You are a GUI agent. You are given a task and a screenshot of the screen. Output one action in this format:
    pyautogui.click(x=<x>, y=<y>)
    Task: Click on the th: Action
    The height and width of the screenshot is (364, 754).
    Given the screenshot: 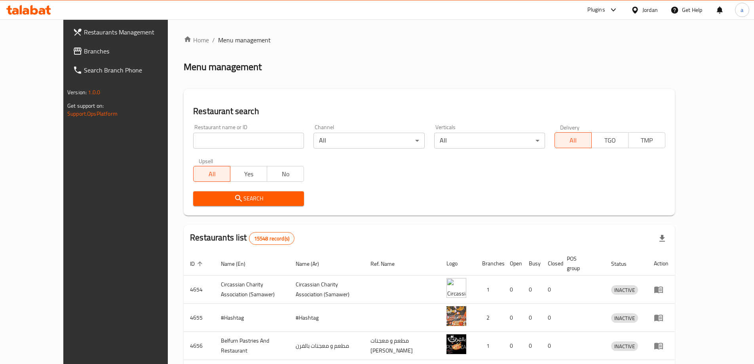 What is the action you would take?
    pyautogui.click(x=661, y=263)
    